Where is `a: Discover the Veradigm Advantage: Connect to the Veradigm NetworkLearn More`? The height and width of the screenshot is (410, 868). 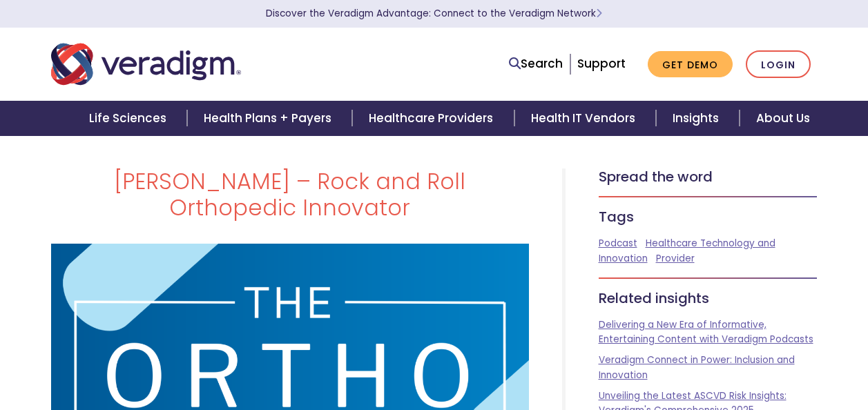
a: Discover the Veradigm Advantage: Connect to the Veradigm NetworkLearn More is located at coordinates (434, 13).